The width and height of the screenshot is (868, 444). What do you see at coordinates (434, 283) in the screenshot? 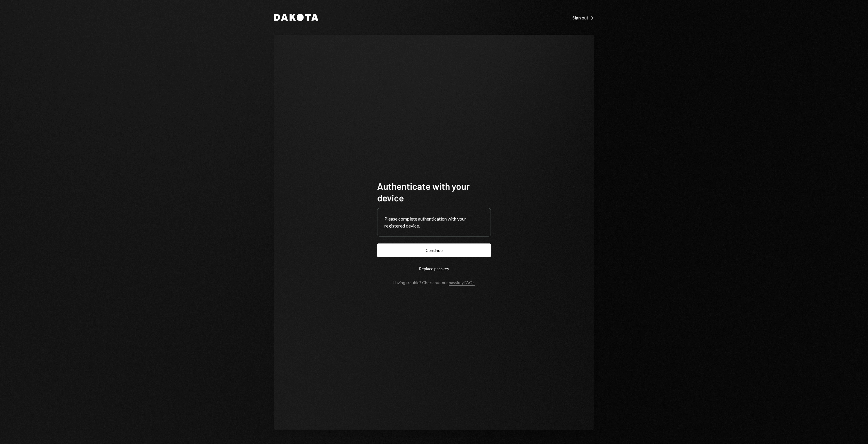
I see `div: Having trouble? Check out our .` at bounding box center [434, 283].